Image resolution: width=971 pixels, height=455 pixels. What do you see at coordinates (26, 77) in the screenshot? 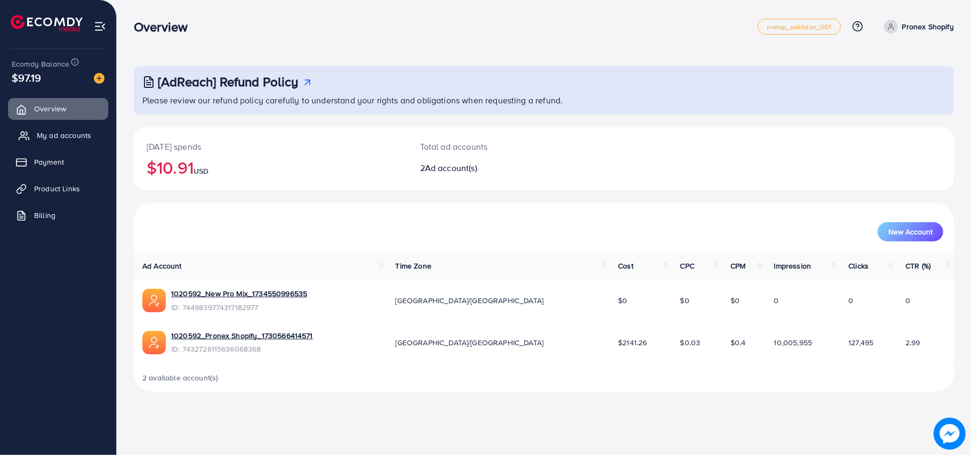
I see `span: $97.19` at bounding box center [26, 77].